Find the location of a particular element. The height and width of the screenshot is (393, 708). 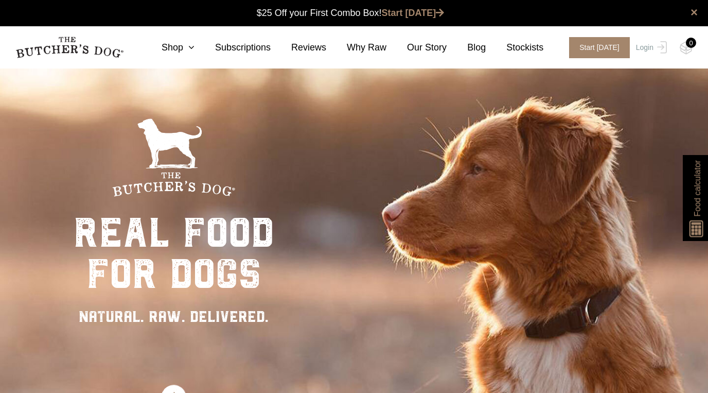

a: Reviews is located at coordinates (299, 47).